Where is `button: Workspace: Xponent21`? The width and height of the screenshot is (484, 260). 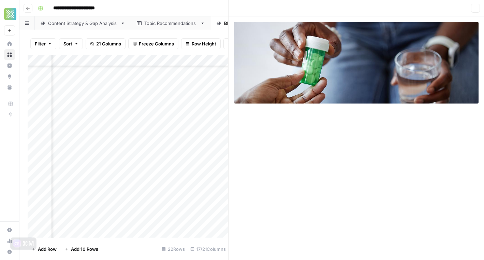 button: Workspace: Xponent21 is located at coordinates (10, 14).